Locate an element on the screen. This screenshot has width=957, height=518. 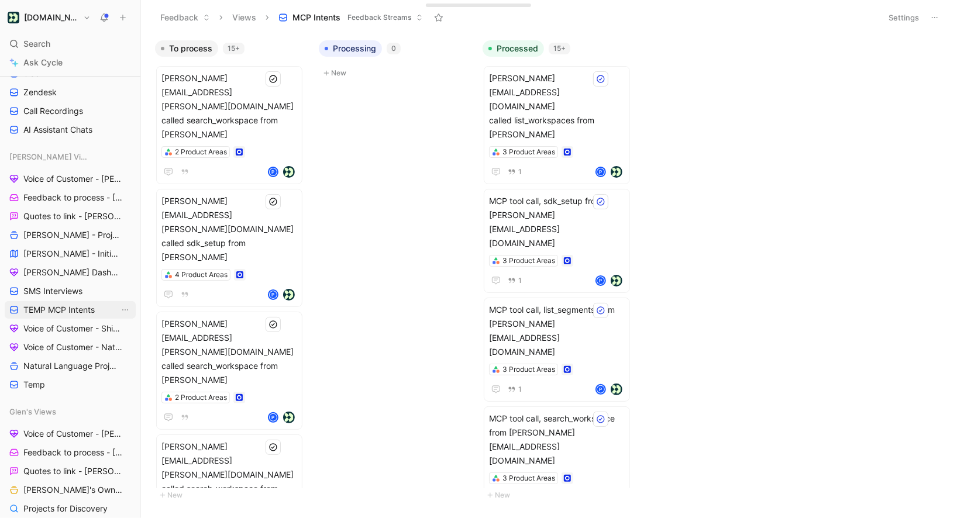
span: Feedback Streams is located at coordinates (379, 18).